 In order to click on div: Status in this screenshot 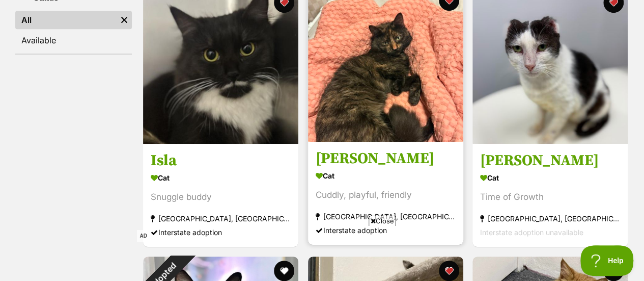, I will do `click(73, 31)`.